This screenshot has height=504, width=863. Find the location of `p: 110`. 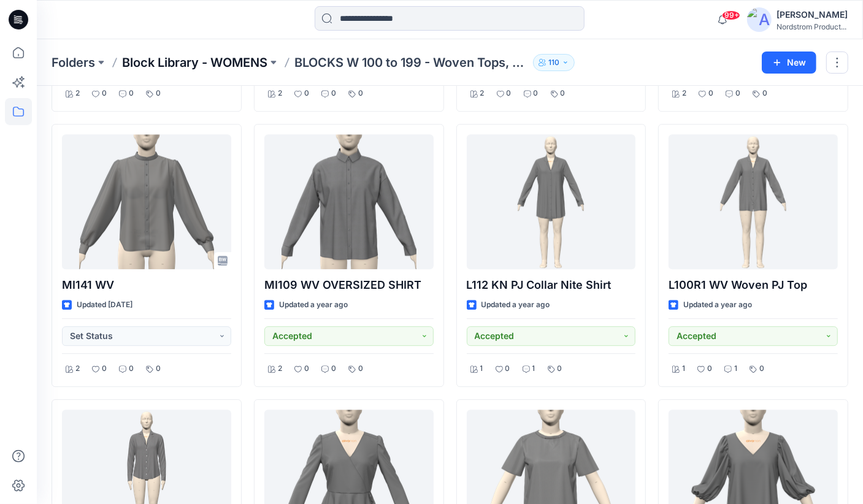

p: 110 is located at coordinates (554, 62).